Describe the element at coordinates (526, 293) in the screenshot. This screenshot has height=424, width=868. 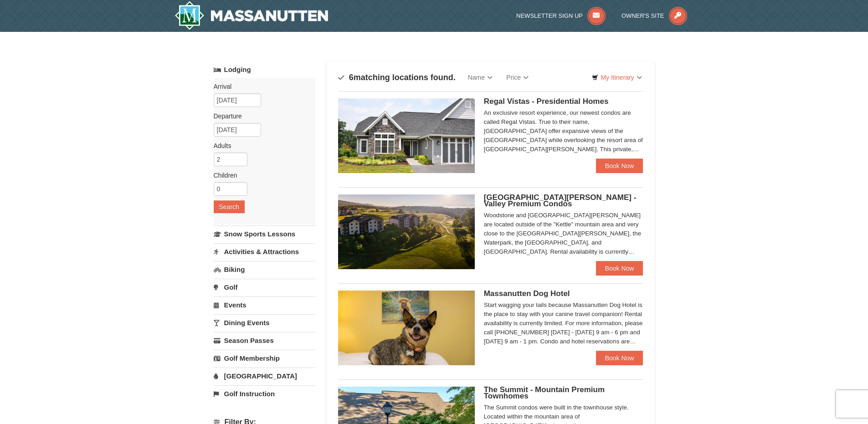
I see `span: Massanutten Dog Hotel` at that location.